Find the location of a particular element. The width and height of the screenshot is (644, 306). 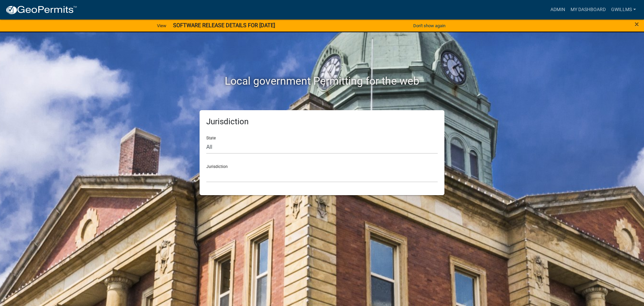

button: Close is located at coordinates (637, 24).